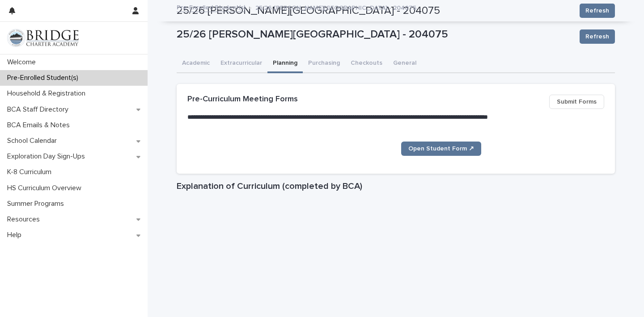  Describe the element at coordinates (196, 64) in the screenshot. I see `button: Academic` at that location.